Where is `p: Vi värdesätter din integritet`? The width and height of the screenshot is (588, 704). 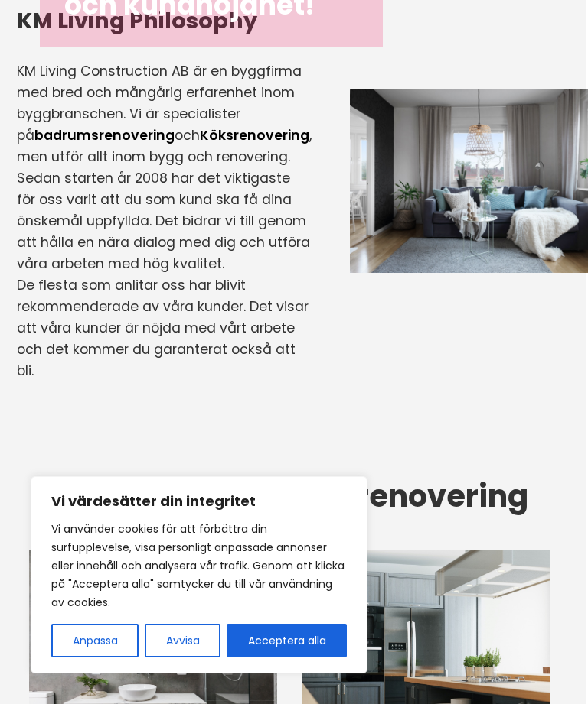
p: Vi värdesätter din integritet is located at coordinates (199, 502).